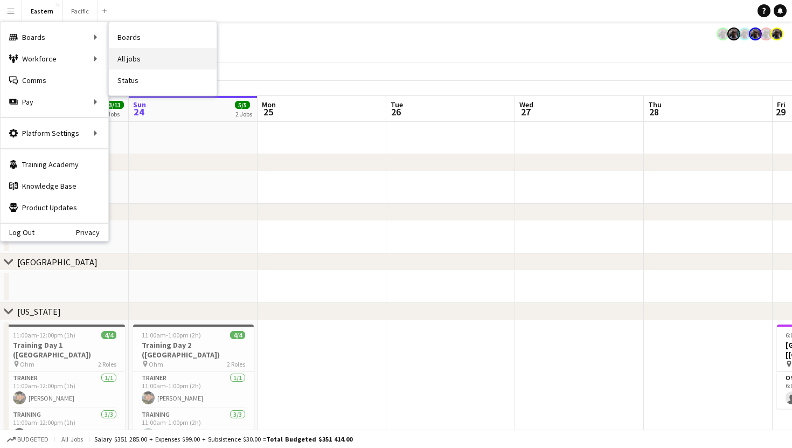 The width and height of the screenshot is (792, 448). Describe the element at coordinates (54, 207) in the screenshot. I see `a: Product Updates` at that location.